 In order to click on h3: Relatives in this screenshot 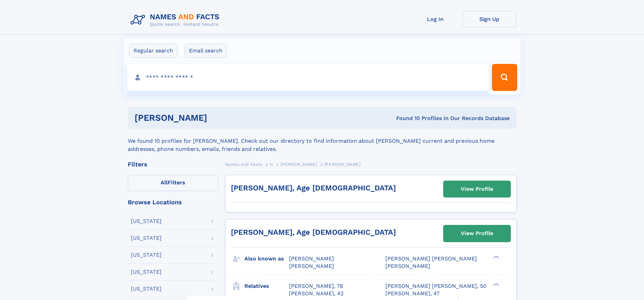, I will do `click(267, 286)`.